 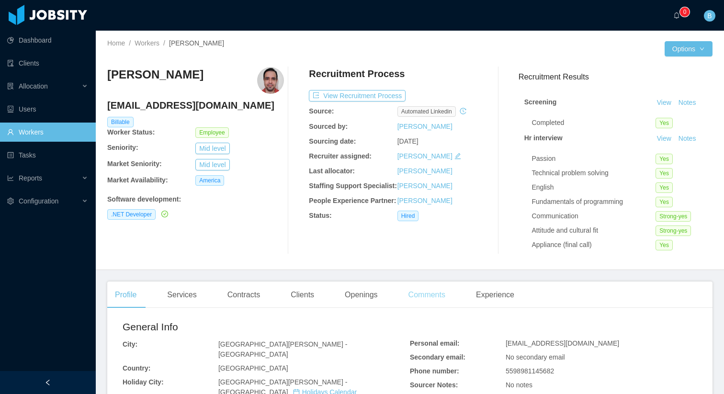 What do you see at coordinates (137, 180) in the screenshot?
I see `b: Market Availability:` at bounding box center [137, 180].